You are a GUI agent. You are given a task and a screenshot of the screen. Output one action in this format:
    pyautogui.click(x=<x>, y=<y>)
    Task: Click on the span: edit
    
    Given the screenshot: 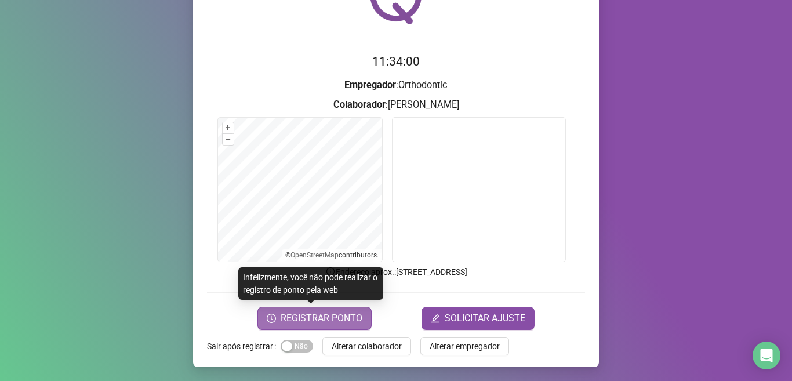 What is the action you would take?
    pyautogui.click(x=436, y=318)
    